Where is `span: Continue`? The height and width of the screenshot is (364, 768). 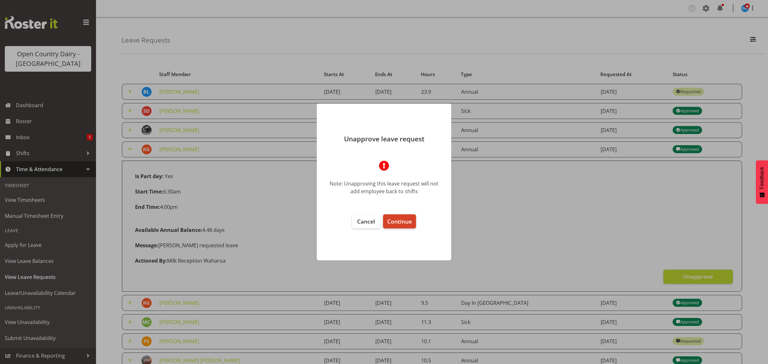 span: Continue is located at coordinates (400, 222).